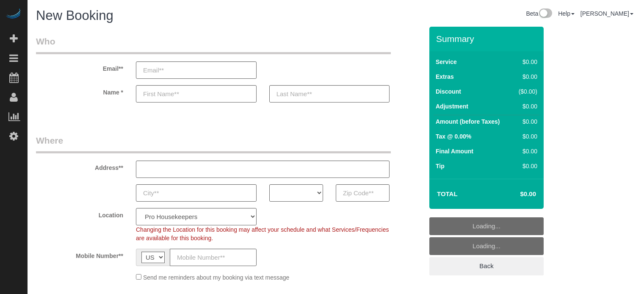 The height and width of the screenshot is (294, 644). What do you see at coordinates (213, 44) in the screenshot?
I see `legend: Who` at bounding box center [213, 44].